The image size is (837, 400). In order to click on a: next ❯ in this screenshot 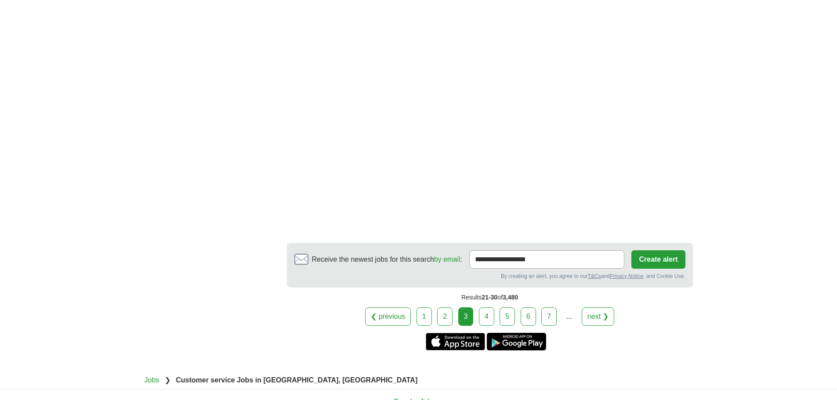, I will do `click(598, 317)`.